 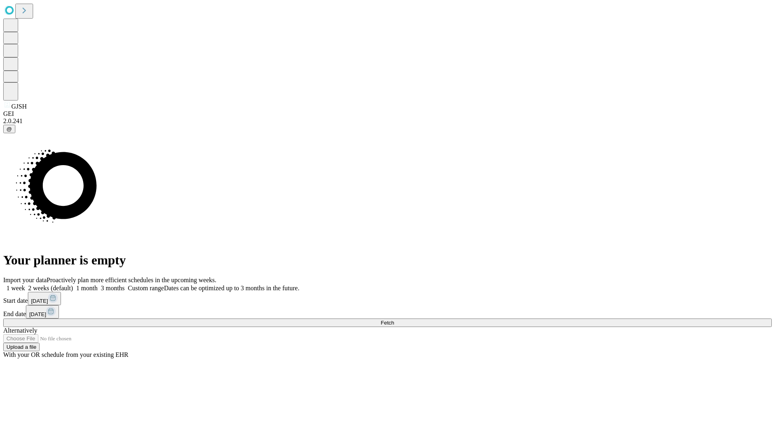 I want to click on button: Fetch, so click(x=387, y=322).